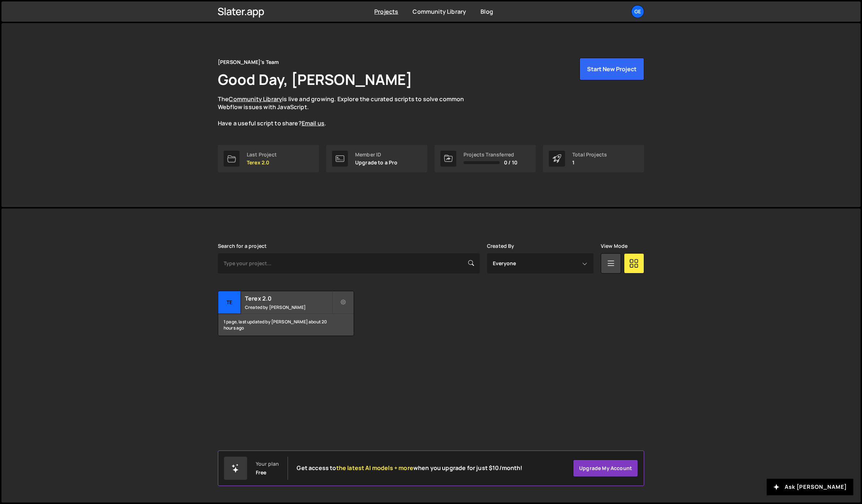 This screenshot has width=862, height=504. What do you see at coordinates (349, 263) in the screenshot?
I see `input: Type your project...` at bounding box center [349, 263].